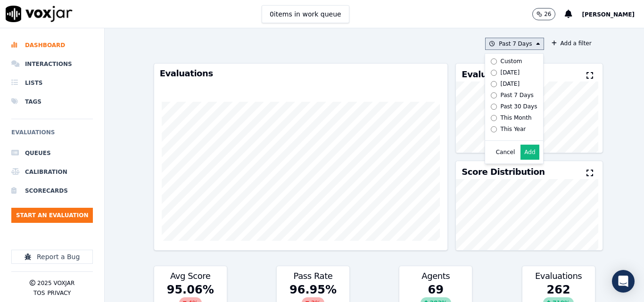 The height and width of the screenshot is (302, 644). I want to click on p: 2025 Voxjar, so click(56, 284).